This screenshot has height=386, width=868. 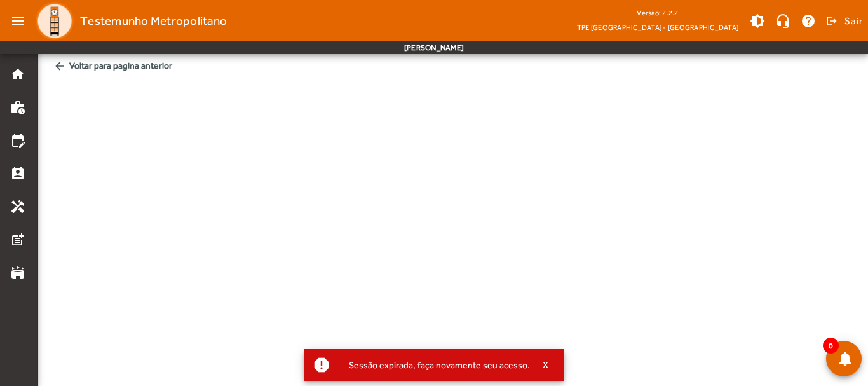 I want to click on span: 0, so click(x=831, y=345).